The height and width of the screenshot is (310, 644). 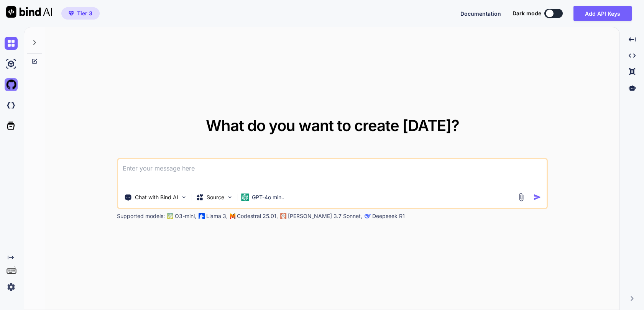 I want to click on img: GPT-4o mini, so click(x=245, y=197).